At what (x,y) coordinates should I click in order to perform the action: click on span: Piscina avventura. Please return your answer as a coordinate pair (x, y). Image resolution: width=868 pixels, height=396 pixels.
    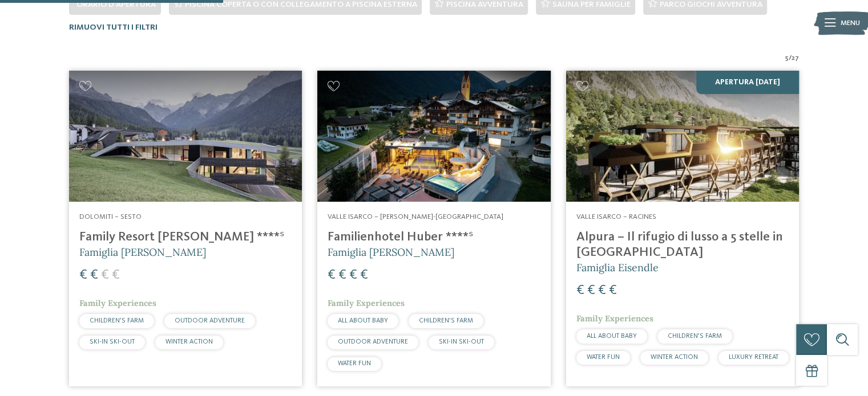
    Looking at the image, I should click on (484, 4).